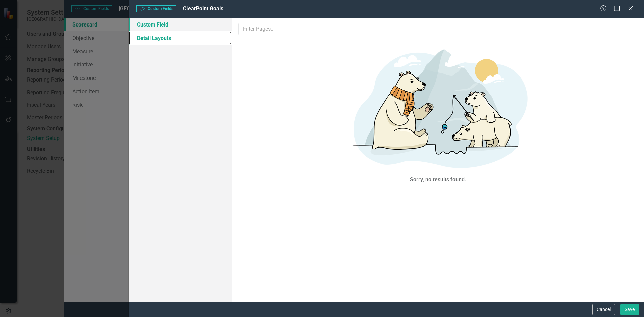 This screenshot has width=644, height=317. Describe the element at coordinates (630, 310) in the screenshot. I see `button: Save` at that location.